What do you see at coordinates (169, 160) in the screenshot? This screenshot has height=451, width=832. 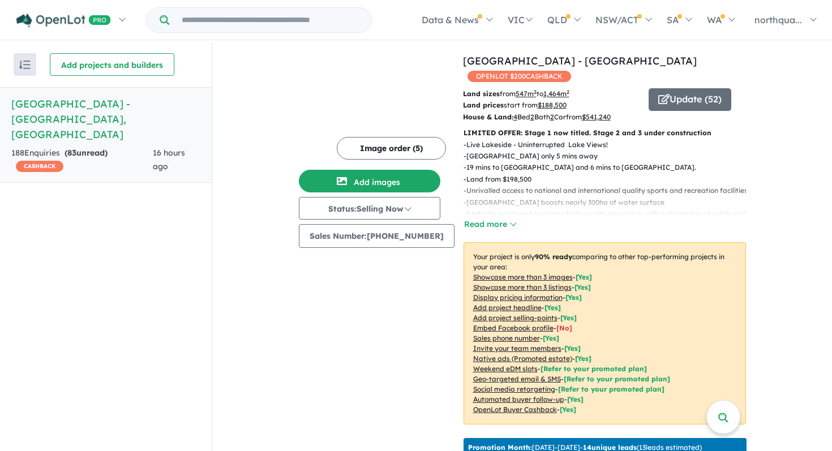 I see `span: 16 hours ago` at bounding box center [169, 160].